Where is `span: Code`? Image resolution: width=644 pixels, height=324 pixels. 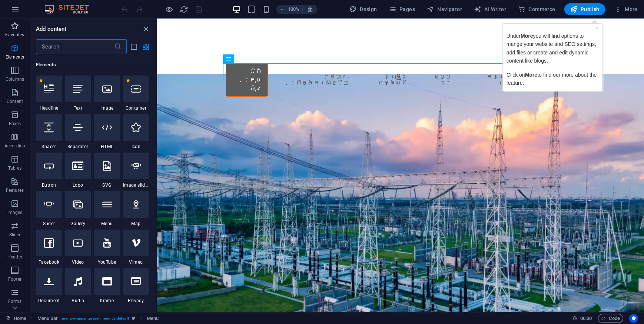
span: Code is located at coordinates (611, 318).